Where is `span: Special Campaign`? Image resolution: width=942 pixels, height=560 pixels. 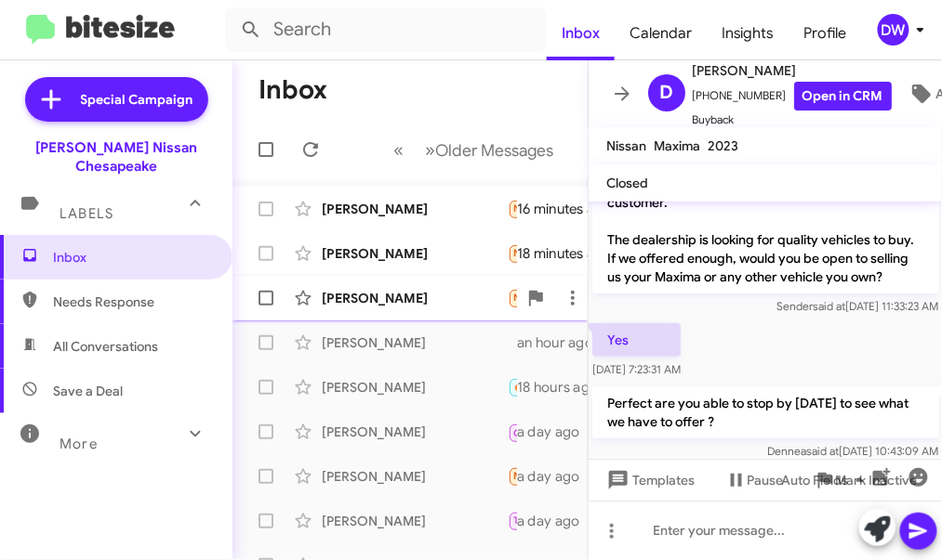
span: Special Campaign is located at coordinates (137, 100).